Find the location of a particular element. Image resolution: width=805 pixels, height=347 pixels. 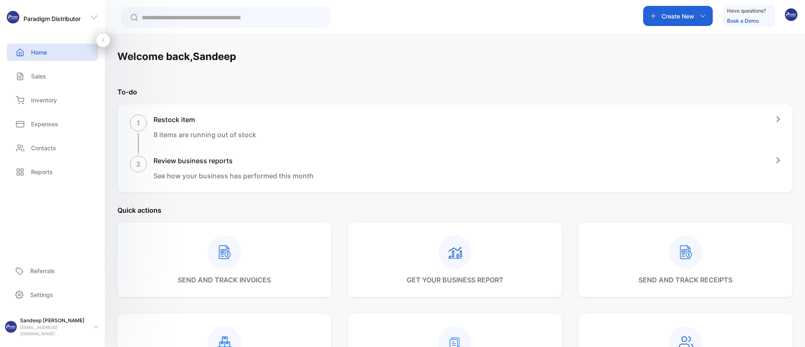

p: 2 is located at coordinates (138, 164).